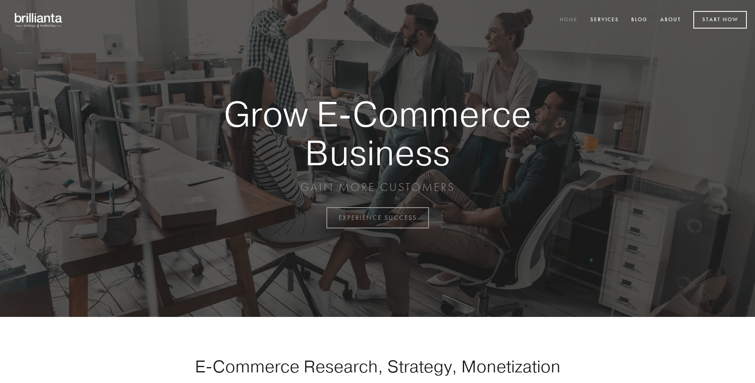 The height and width of the screenshot is (383, 755). I want to click on a: Services, so click(604, 20).